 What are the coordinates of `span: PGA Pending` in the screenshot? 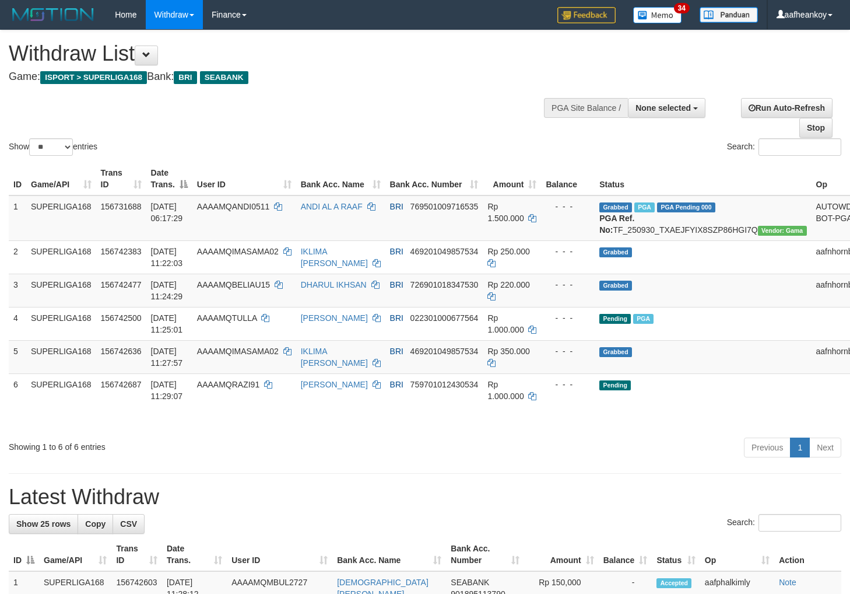 It's located at (686, 207).